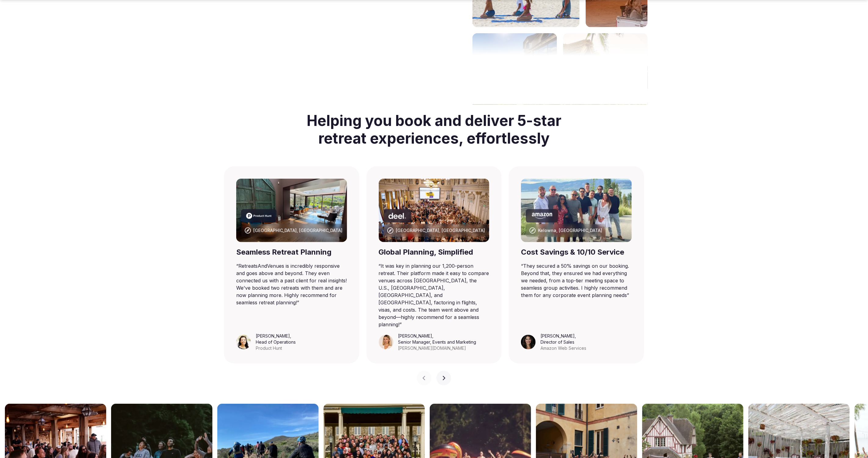 This screenshot has width=868, height=458. I want to click on h2: Helping you book and deliver 5-star retreat experiences, effortlessly, so click(434, 129).